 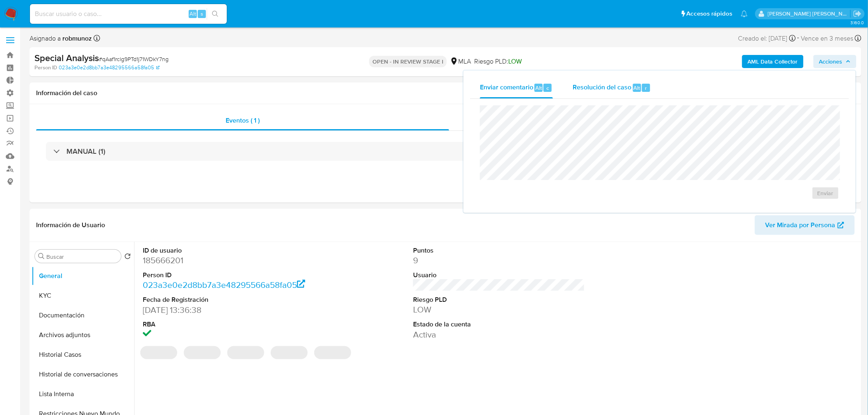 I want to click on dt: RBA, so click(x=229, y=324).